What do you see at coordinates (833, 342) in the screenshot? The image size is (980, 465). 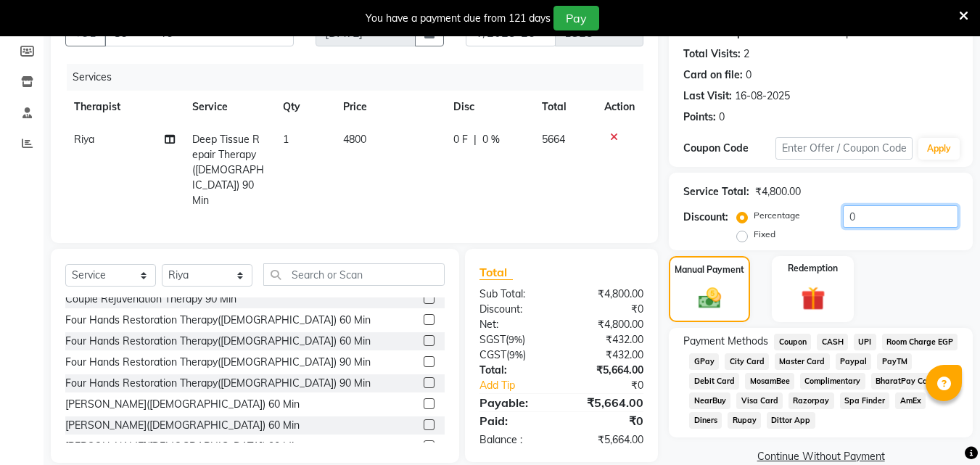 I see `span: CASH` at bounding box center [833, 342].